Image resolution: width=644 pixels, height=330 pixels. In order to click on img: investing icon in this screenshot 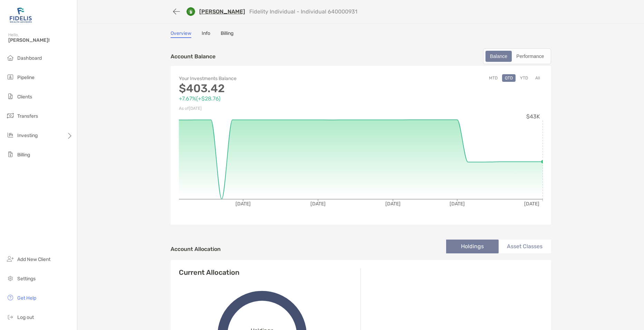, I will do `click(10, 135)`.